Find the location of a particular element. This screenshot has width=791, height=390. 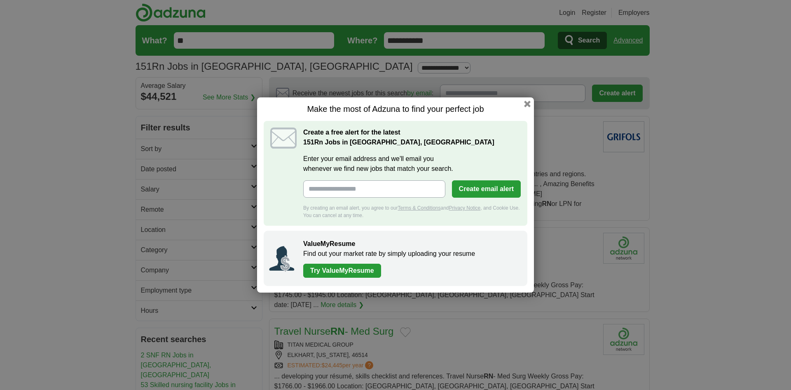

a: Terms & Conditions is located at coordinates (419, 208).